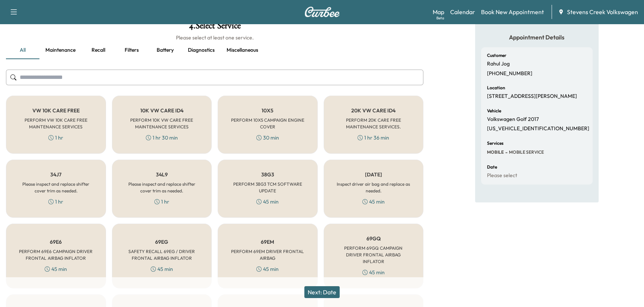 The width and height of the screenshot is (644, 307). I want to click on h6: Please select at least one service., so click(214, 38).